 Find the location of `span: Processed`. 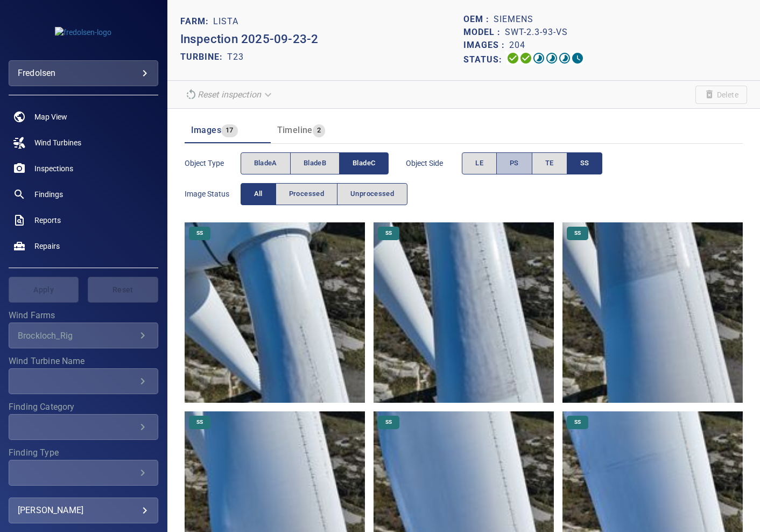

span: Processed is located at coordinates (306, 194).